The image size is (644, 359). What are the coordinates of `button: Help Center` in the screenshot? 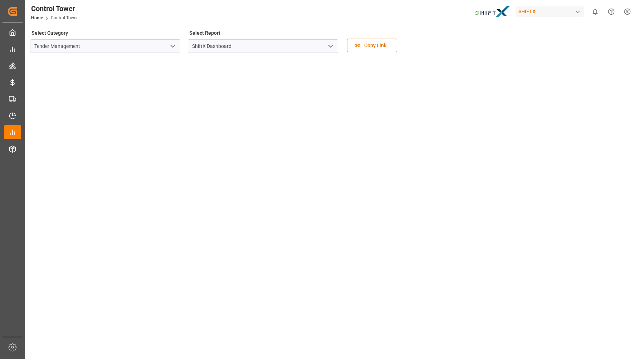 It's located at (611, 11).